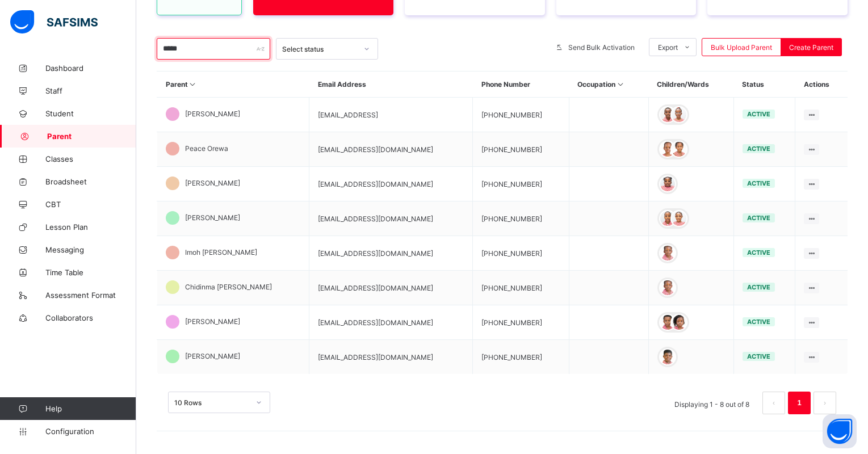 The width and height of the screenshot is (868, 454). What do you see at coordinates (91, 318) in the screenshot?
I see `span: Collaborators` at bounding box center [91, 318].